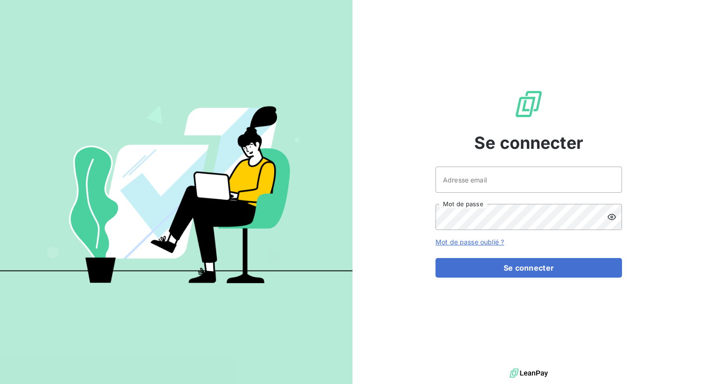  What do you see at coordinates (528, 179) in the screenshot?
I see `input: placeholder` at bounding box center [528, 179].